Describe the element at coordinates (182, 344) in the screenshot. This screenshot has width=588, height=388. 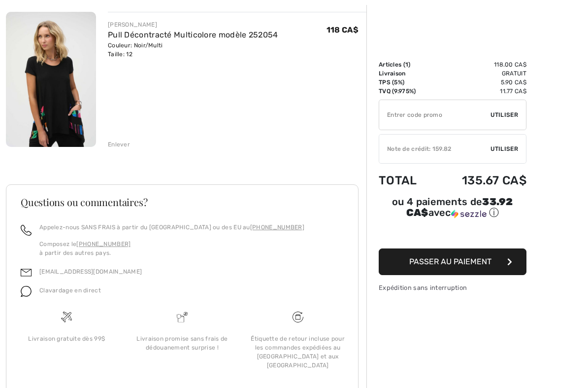
I see `div: Livraison promise sans frais de dédouanement surprise !` at that location.